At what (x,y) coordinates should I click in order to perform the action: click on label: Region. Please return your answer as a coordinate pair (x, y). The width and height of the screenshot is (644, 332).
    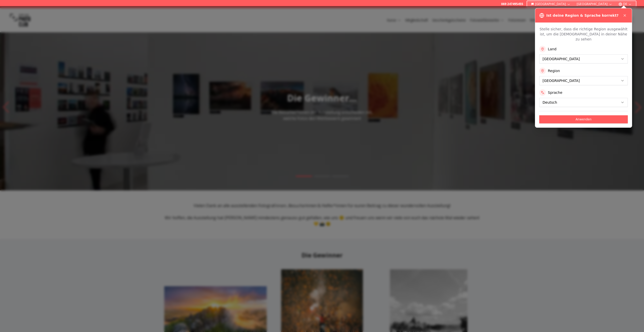
    Looking at the image, I should click on (554, 71).